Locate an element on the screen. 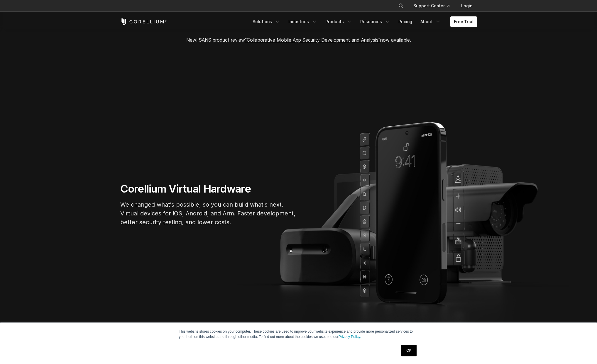 This screenshot has height=364, width=597. button: Search is located at coordinates (401, 6).